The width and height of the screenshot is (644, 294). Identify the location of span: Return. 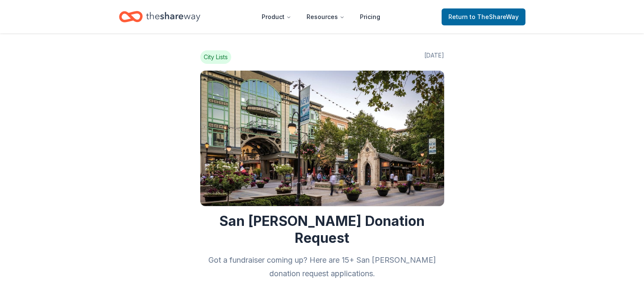
(483, 17).